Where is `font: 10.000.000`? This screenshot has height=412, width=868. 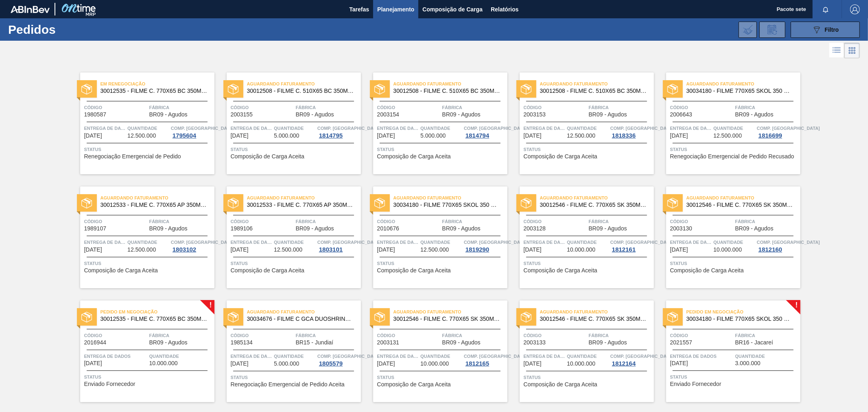 font: 10.000.000 is located at coordinates (581, 249).